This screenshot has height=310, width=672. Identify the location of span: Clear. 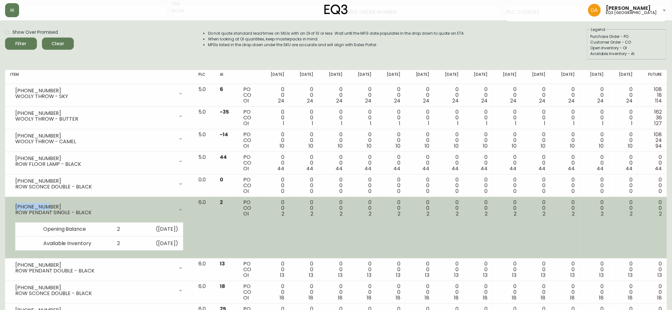
(58, 44).